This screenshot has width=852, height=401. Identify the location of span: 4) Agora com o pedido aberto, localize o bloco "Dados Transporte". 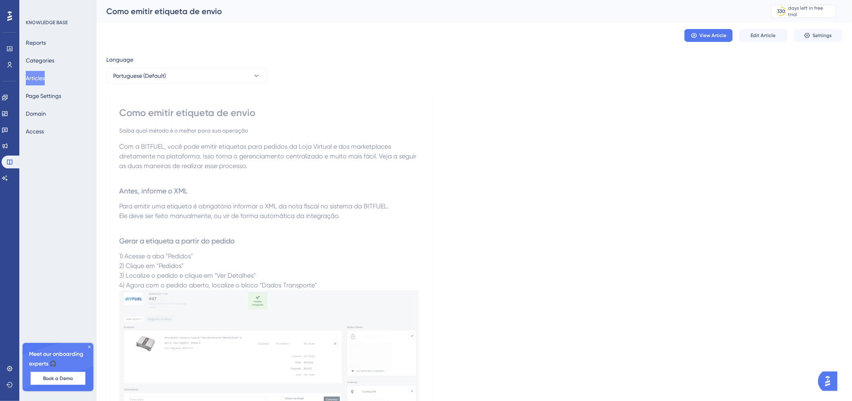
(218, 285).